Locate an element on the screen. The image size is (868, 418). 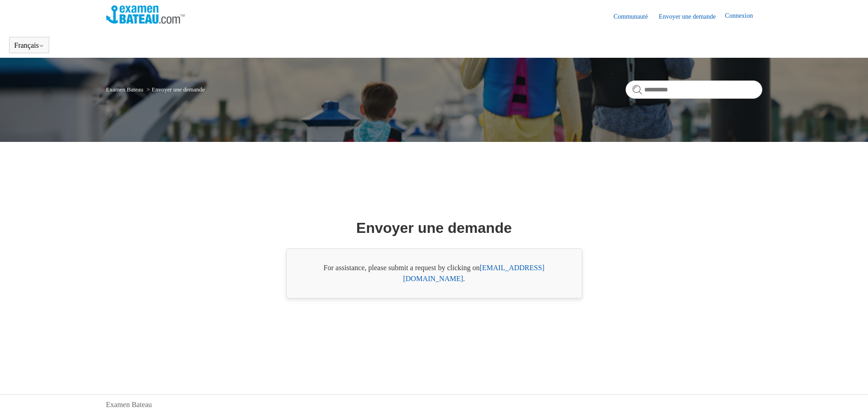
h1: Envoyer une demande is located at coordinates (434, 228).